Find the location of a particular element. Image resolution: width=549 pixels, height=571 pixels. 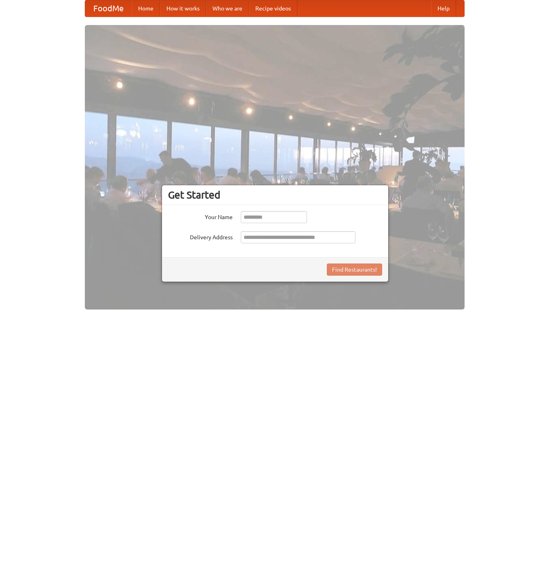

label: Delivery Address is located at coordinates (200, 236).